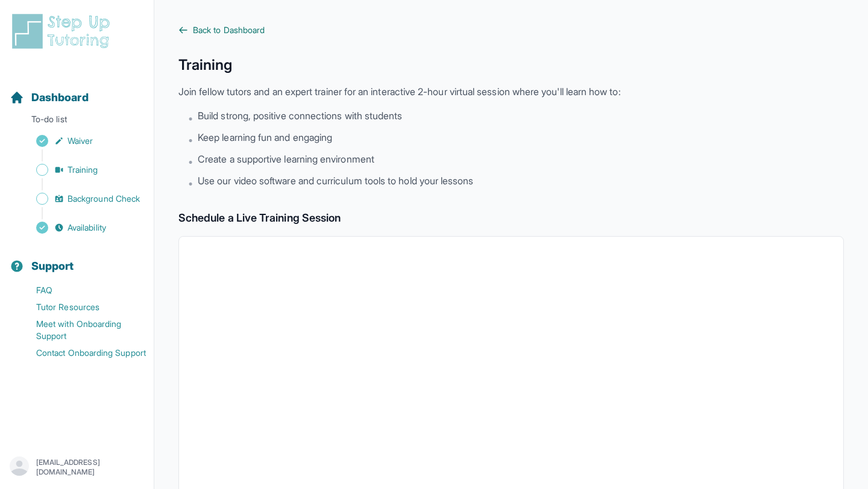 The width and height of the screenshot is (868, 489). What do you see at coordinates (335, 180) in the screenshot?
I see `span: Use our video software and curriculum tools to hold your lessons` at bounding box center [335, 180].